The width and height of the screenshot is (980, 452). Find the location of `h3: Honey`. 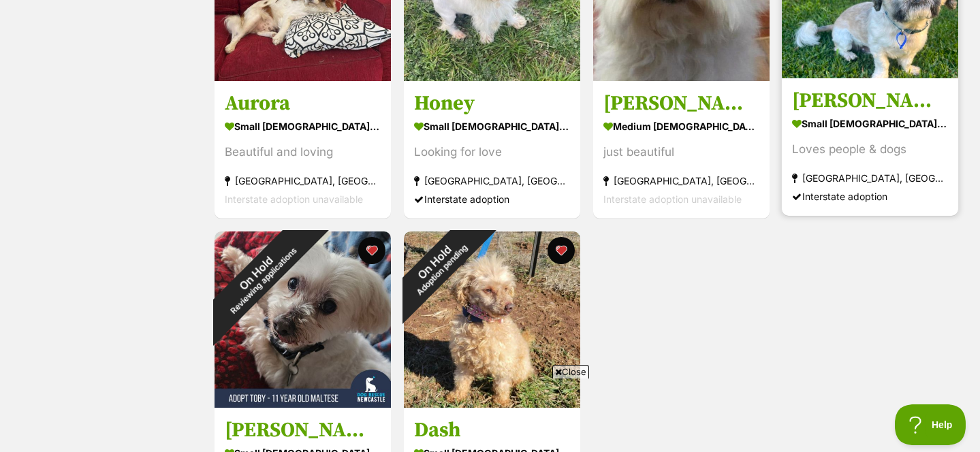

h3: Honey is located at coordinates (492, 104).